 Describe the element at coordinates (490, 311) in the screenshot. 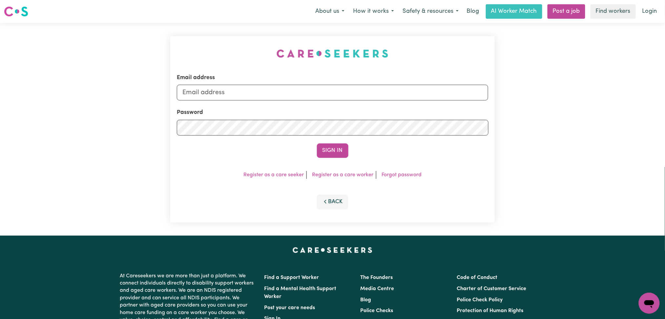

I see `a: Protection of Human Rights` at that location.